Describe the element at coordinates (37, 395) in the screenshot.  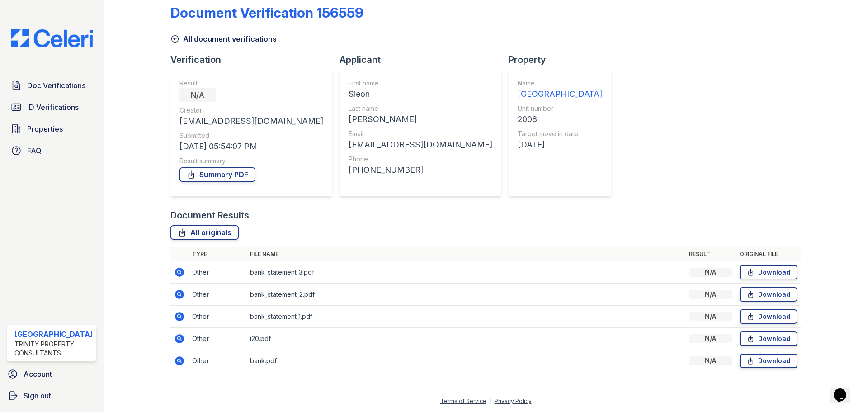
I see `span: Sign out` at that location.